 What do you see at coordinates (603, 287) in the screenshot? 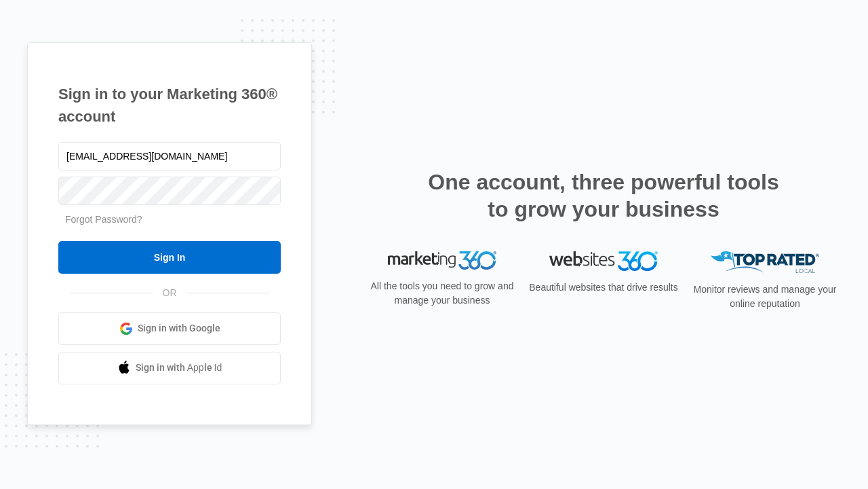
I see `p: Beautiful websites that drive results` at bounding box center [603, 287].